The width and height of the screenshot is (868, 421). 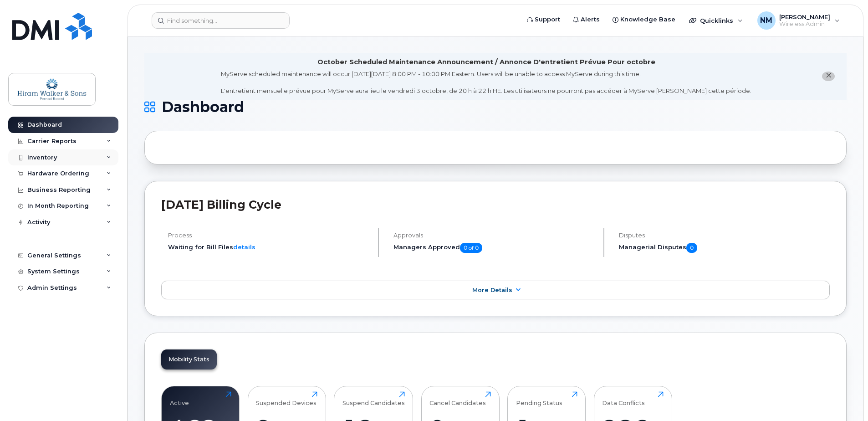 I want to click on a: details, so click(x=244, y=247).